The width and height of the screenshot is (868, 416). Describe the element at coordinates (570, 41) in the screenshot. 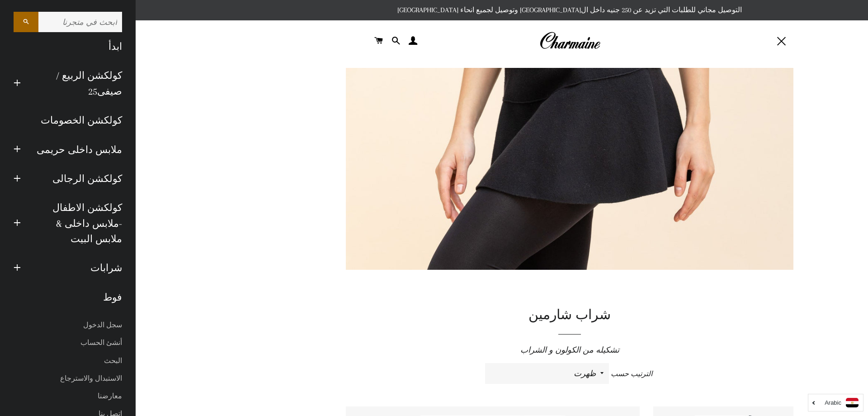

I see `img: Charmaine Egypt` at that location.